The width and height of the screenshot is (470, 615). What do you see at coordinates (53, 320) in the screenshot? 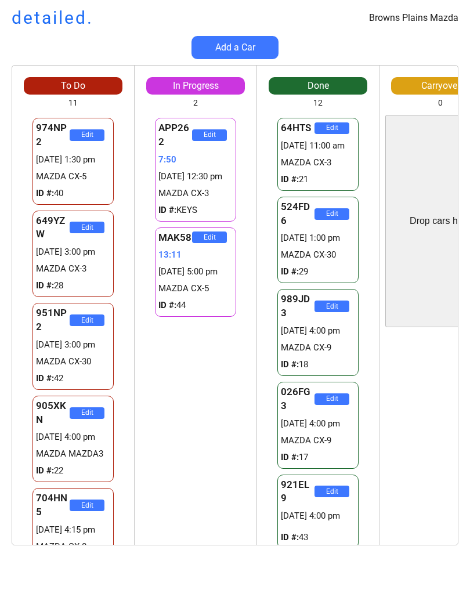
I see `div: 951NP2` at bounding box center [53, 320].